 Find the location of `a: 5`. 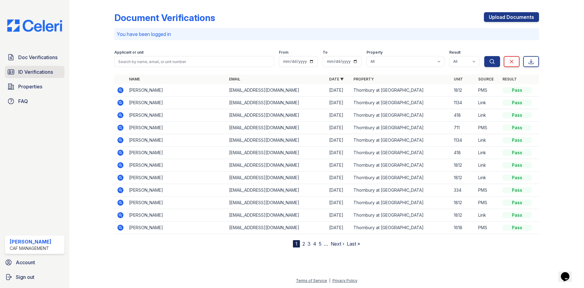

a: 5 is located at coordinates (320, 243).